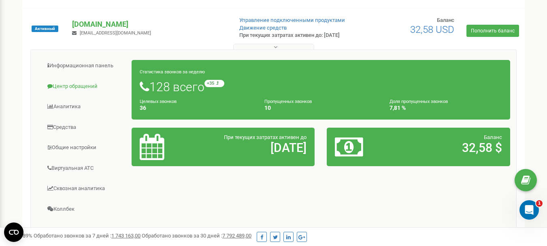 The height and width of the screenshot is (246, 547). What do you see at coordinates (419, 101) in the screenshot?
I see `small: Доля пропущенных звонков` at bounding box center [419, 101].